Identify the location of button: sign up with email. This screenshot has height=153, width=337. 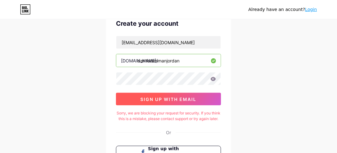
(169, 99).